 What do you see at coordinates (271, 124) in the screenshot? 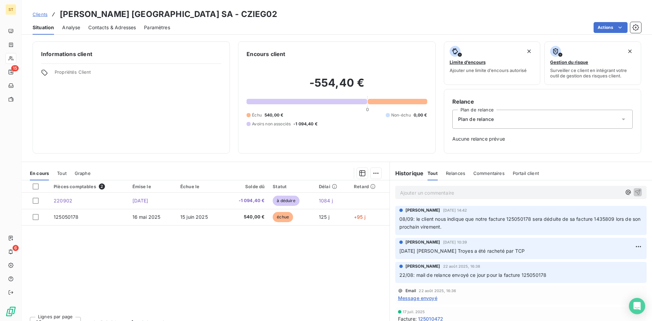
I see `span: Avoirs non associés` at bounding box center [271, 124].